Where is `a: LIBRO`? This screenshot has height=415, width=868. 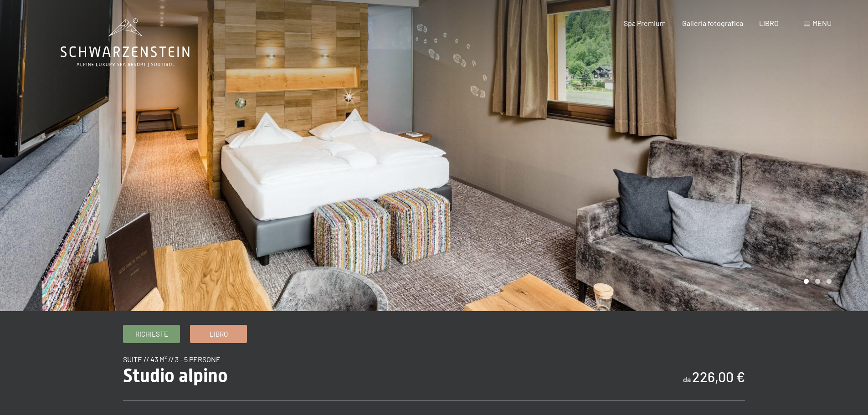 a: LIBRO is located at coordinates (769, 23).